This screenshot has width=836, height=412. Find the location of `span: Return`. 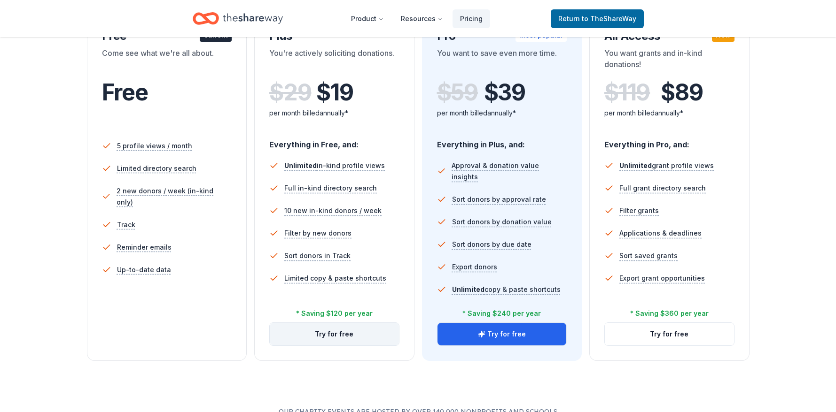

span: Return is located at coordinates (597, 19).